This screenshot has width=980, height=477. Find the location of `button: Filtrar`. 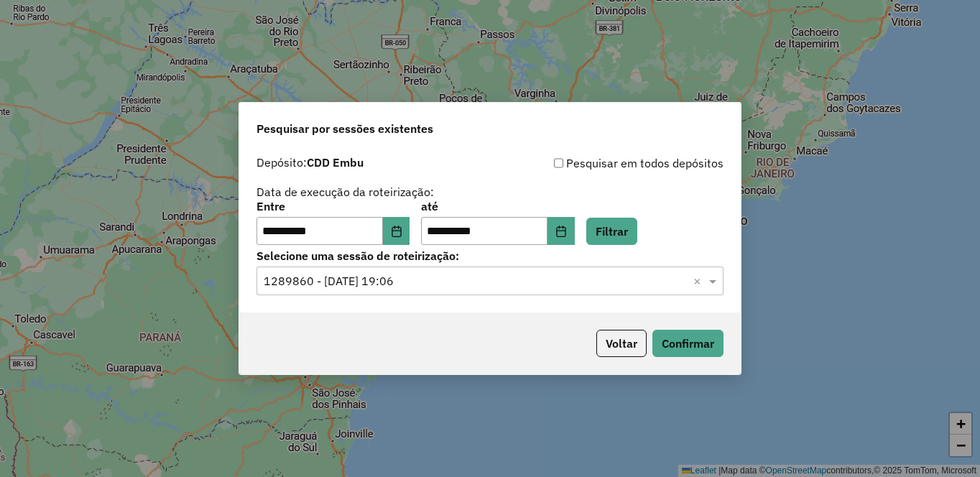

button: Filtrar is located at coordinates (611, 231).